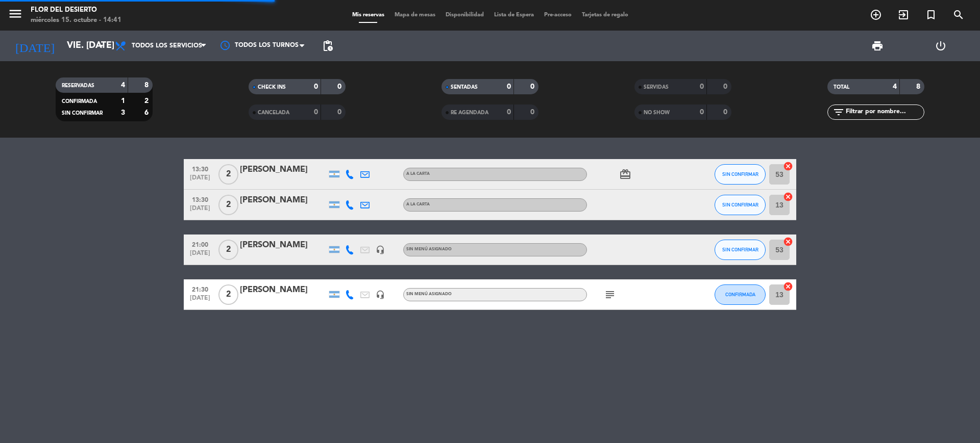 The width and height of the screenshot is (980, 443). Describe the element at coordinates (514, 14) in the screenshot. I see `span: Lista de Espera` at that location.